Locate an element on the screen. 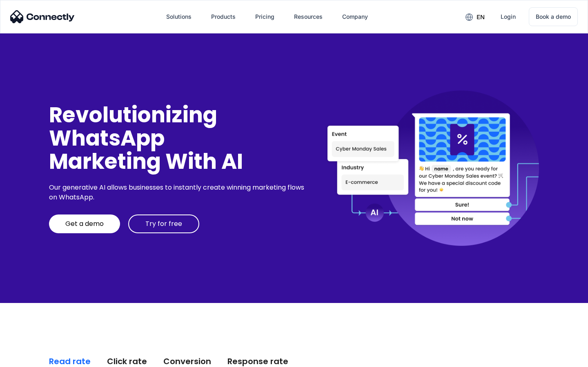 The width and height of the screenshot is (588, 367). div: Our generative AI allows businesses to instantly create winning marketing flows on WhatsApp. is located at coordinates (178, 193).